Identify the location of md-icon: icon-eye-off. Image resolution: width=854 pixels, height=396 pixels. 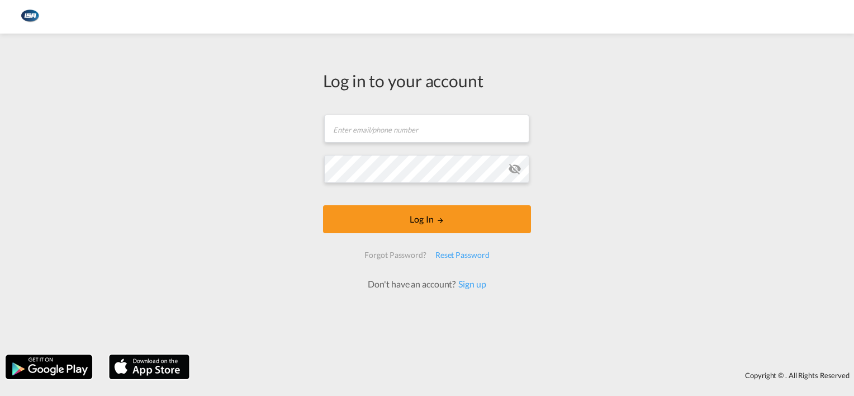
(515, 169).